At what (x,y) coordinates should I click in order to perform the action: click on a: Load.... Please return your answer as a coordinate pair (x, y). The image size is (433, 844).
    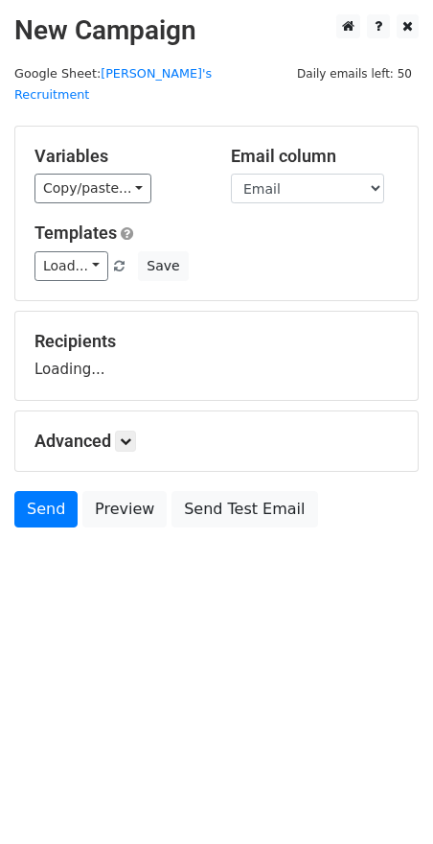
    Looking at the image, I should click on (71, 266).